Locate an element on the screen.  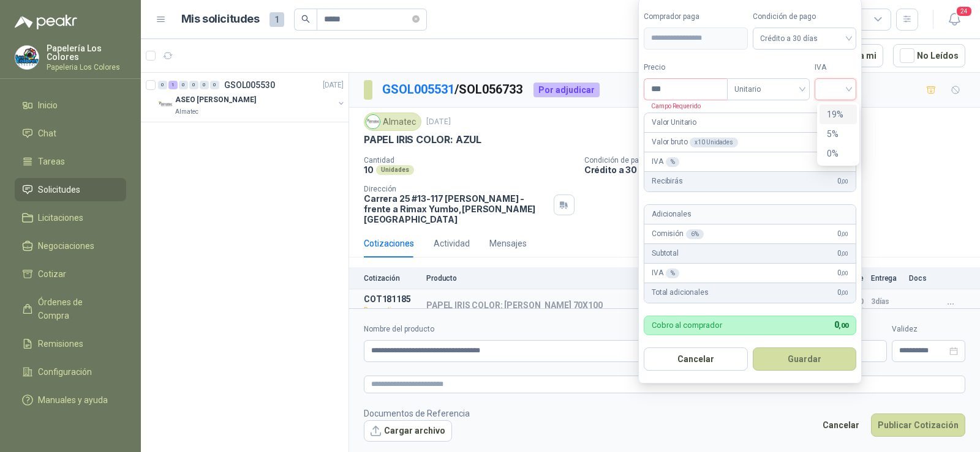
div: Cotizaciones is located at coordinates (389, 243).